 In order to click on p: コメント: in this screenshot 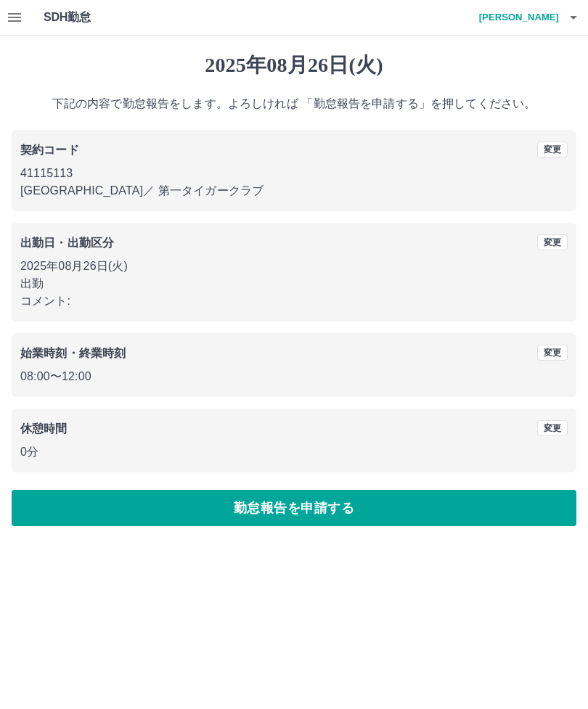, I will do `click(294, 301)`.